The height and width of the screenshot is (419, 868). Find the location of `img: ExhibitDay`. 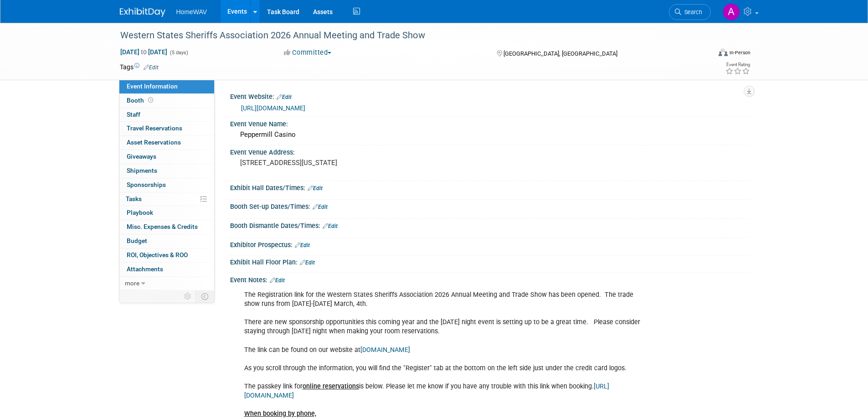

img: ExhibitDay is located at coordinates (143, 12).